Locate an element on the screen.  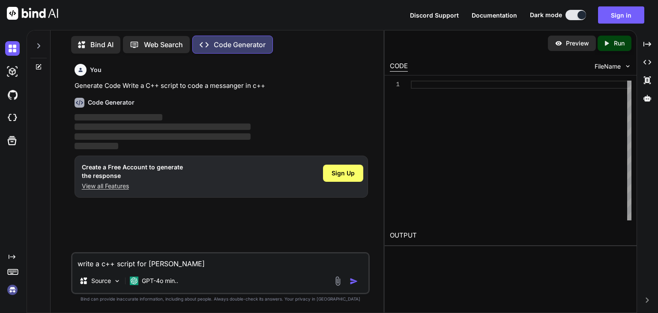
img: preview is located at coordinates (559, 43).